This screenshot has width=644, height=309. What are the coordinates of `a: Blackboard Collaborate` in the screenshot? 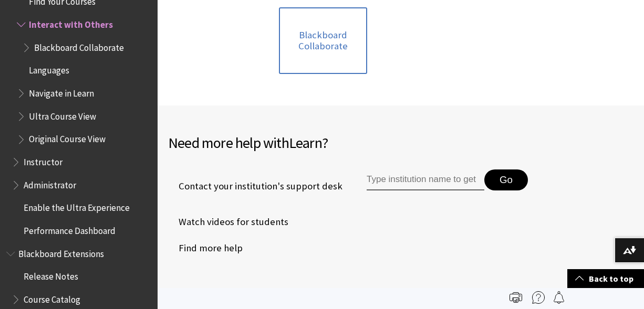 It's located at (322, 40).